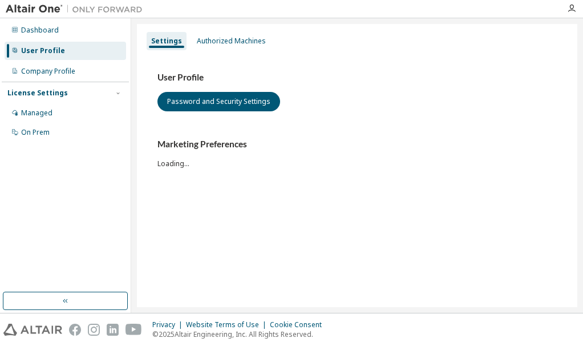 This screenshot has height=346, width=583. Describe the element at coordinates (357, 144) in the screenshot. I see `h3: Marketing Preferences` at that location.